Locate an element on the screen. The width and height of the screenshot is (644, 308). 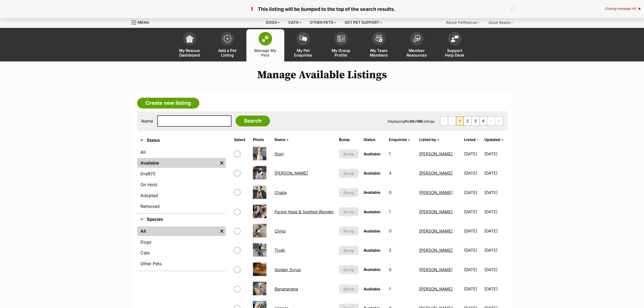
a: Enquiries is located at coordinates (399, 139).